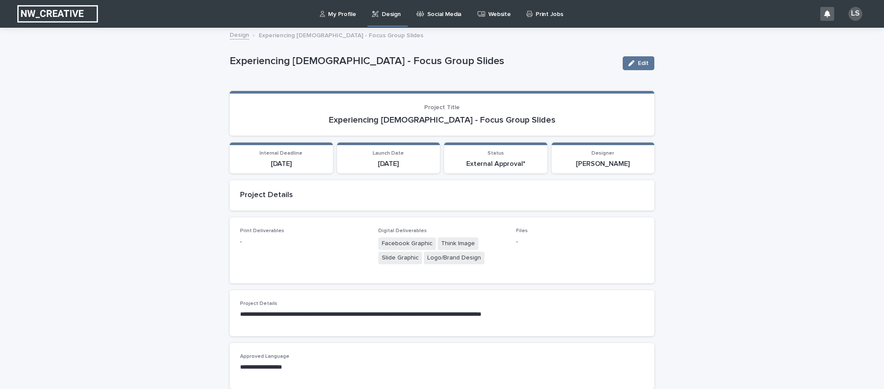 This screenshot has width=884, height=389. What do you see at coordinates (855, 14) in the screenshot?
I see `div: LS` at bounding box center [855, 14].